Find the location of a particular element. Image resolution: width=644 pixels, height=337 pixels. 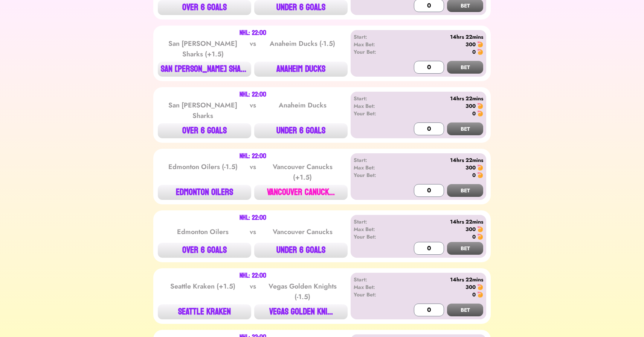

button: VEGAS GOLDEN KNI... is located at coordinates (301, 312).